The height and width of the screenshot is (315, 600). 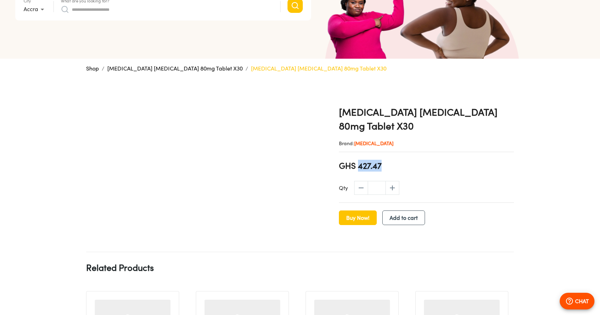 What do you see at coordinates (358, 218) in the screenshot?
I see `button: Buy Now!` at bounding box center [358, 218].